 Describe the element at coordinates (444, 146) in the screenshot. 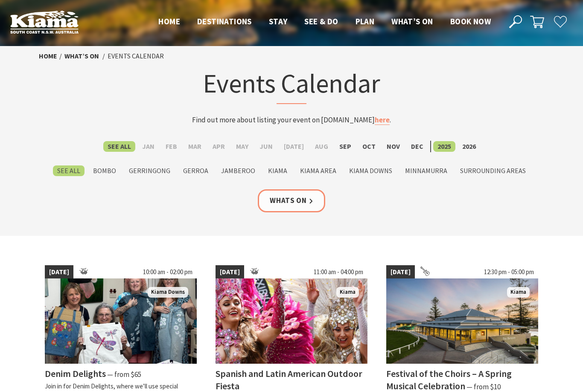

I see `label: 2025` at that location.